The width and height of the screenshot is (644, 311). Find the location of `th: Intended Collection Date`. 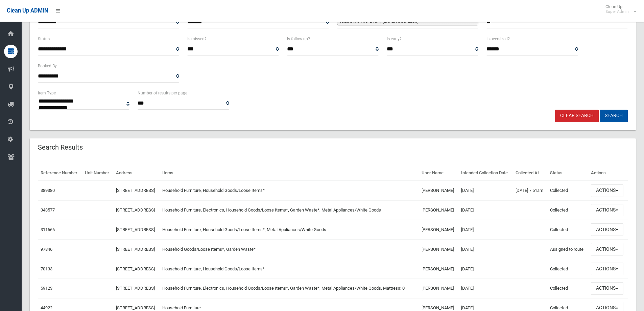

th: Intended Collection Date is located at coordinates (485, 173).